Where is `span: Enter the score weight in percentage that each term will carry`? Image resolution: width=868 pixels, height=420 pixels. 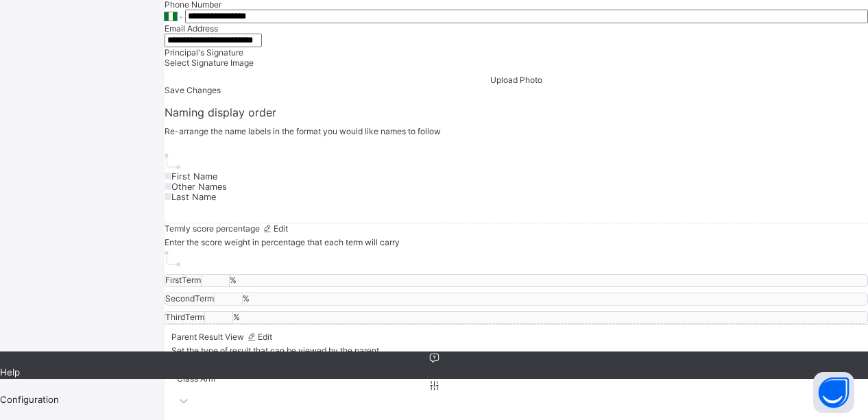 span: Enter the score weight in percentage that each term will carry is located at coordinates (517, 242).